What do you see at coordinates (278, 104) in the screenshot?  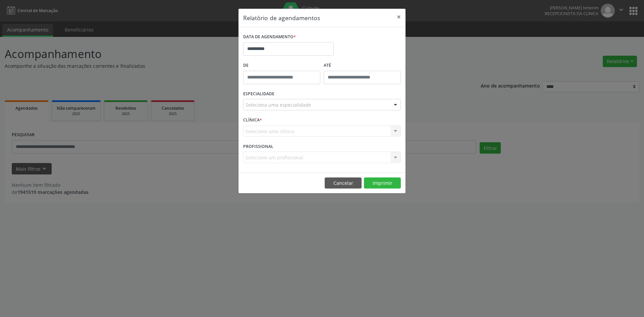 I see `span: Seleciona uma especialidade` at bounding box center [278, 104].